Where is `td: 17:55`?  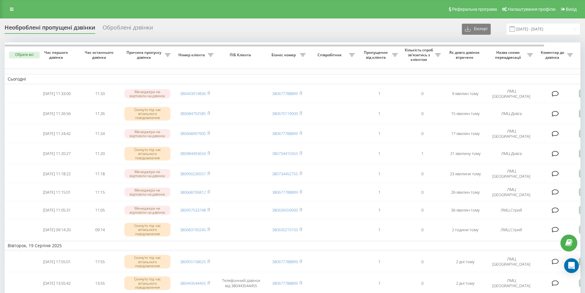 td: 17:55 is located at coordinates (100, 261).